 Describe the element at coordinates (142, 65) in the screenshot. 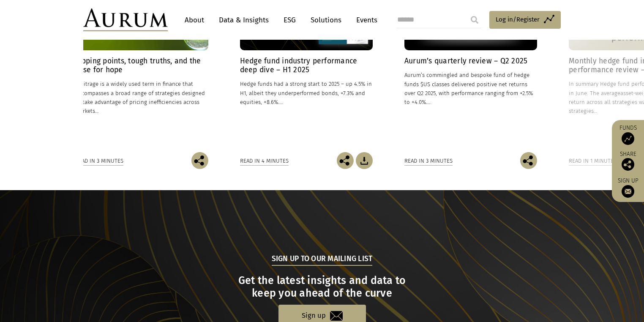

I see `h4: Tipping points, tough truths, and the case for hope` at that location.